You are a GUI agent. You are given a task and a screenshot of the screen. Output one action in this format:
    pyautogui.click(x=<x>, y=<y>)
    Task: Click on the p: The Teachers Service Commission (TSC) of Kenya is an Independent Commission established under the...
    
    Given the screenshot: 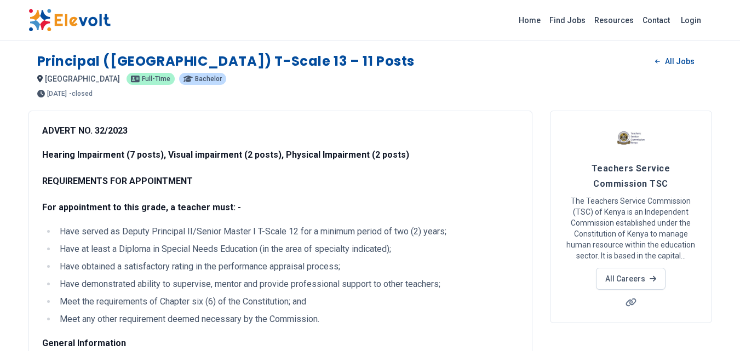 What is the action you would take?
    pyautogui.click(x=631, y=228)
    